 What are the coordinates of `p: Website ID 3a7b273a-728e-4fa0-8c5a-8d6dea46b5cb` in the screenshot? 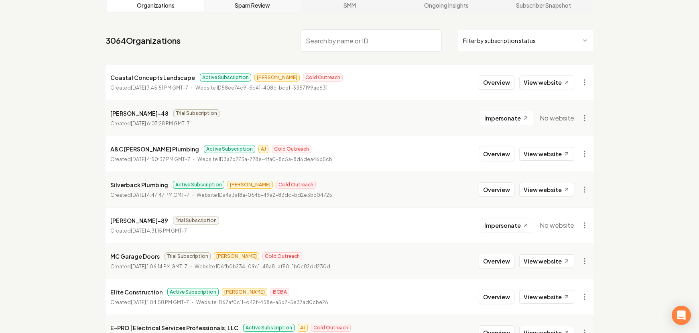 It's located at (265, 159).